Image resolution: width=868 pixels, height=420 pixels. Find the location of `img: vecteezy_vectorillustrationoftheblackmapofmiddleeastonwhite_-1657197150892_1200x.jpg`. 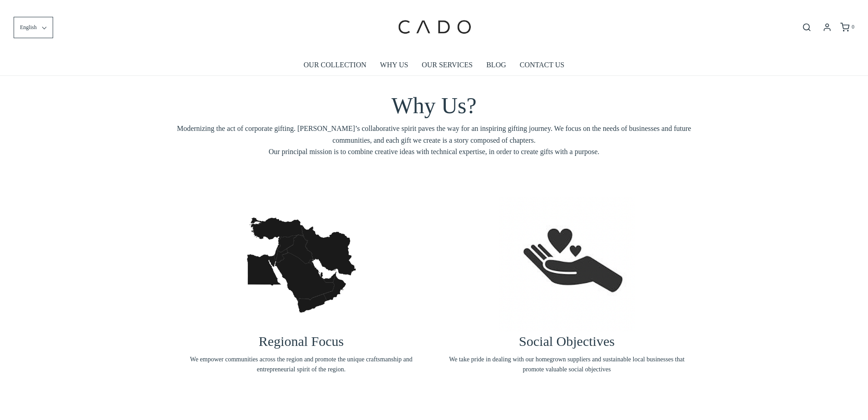

img: vecteezy_vectorillustrationoftheblackmapofmiddleeastonwhite_-1657197150892_1200x.jpg is located at coordinates (301, 265).